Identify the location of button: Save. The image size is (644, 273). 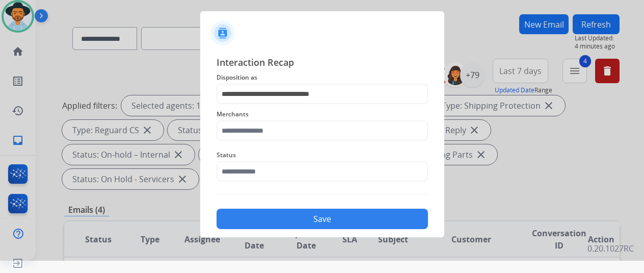
(322, 219).